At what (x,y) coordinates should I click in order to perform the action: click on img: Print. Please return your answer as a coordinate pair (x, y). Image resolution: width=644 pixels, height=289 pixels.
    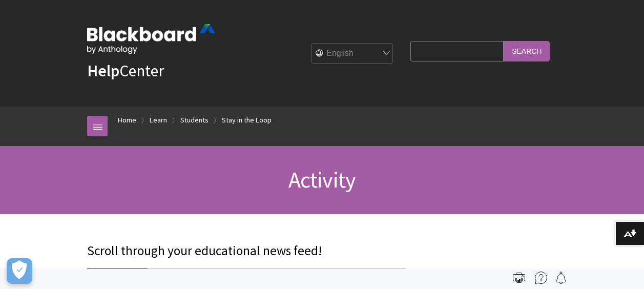
    Looking at the image, I should click on (519, 278).